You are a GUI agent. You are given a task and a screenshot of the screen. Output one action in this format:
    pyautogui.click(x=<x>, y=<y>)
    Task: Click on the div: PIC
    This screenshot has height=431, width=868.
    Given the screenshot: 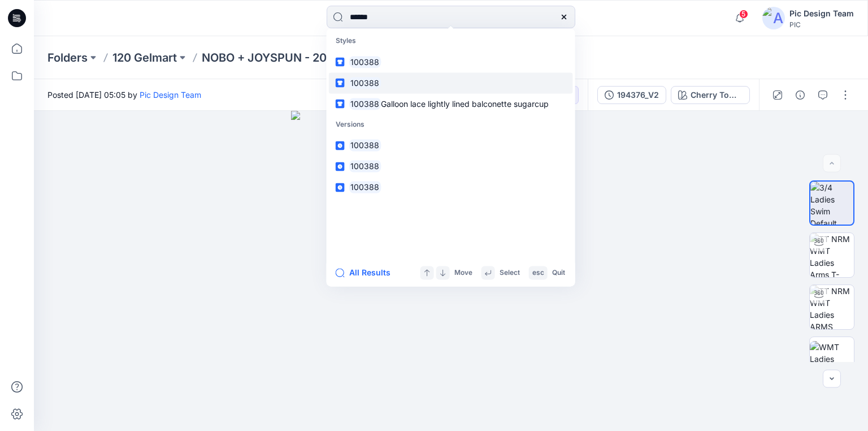 What is the action you would take?
    pyautogui.click(x=822, y=24)
    